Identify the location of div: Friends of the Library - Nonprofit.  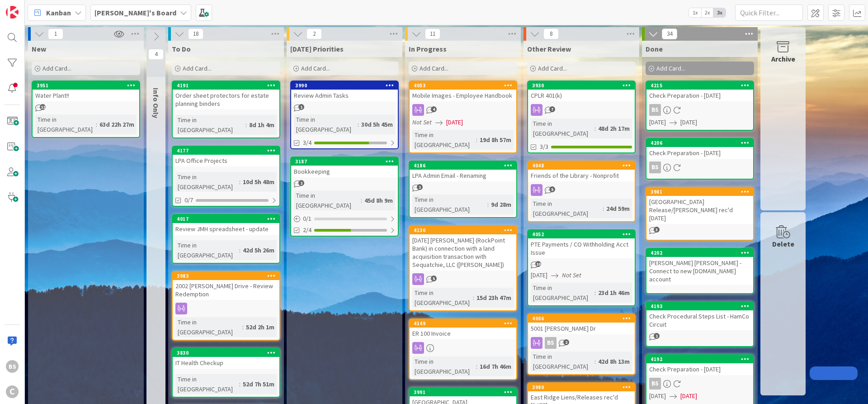
(581, 176).